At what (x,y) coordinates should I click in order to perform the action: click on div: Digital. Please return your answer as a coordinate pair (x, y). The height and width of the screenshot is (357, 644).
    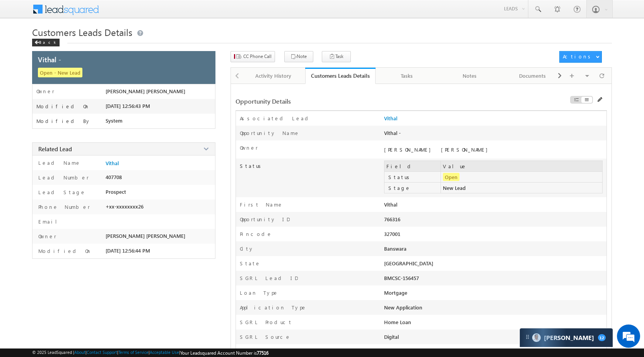
    Looking at the image, I should click on (451, 339).